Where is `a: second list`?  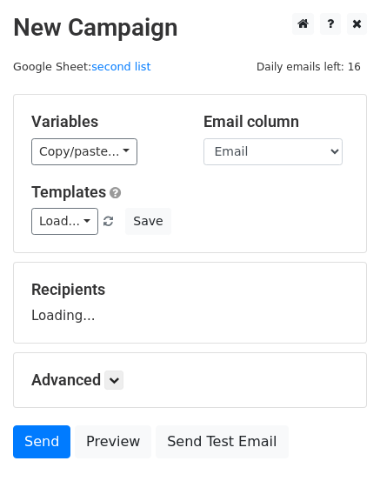
a: second list is located at coordinates (121, 66).